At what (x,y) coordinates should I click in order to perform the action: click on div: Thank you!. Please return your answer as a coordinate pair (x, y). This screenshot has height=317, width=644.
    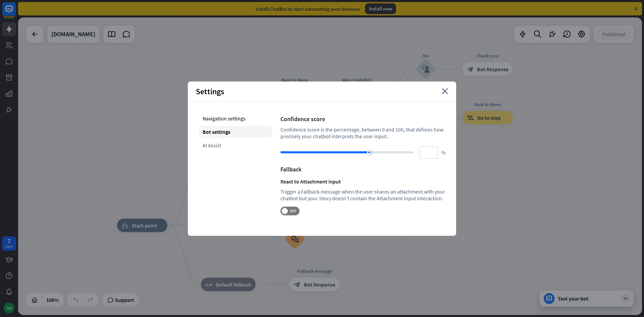
    Looking at the image, I should click on (487, 55).